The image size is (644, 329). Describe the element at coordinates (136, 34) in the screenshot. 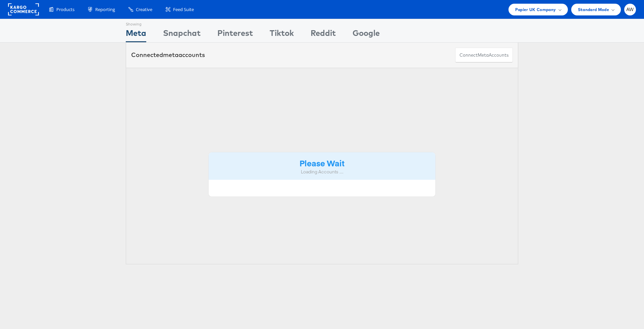

I see `div: Meta` at that location.